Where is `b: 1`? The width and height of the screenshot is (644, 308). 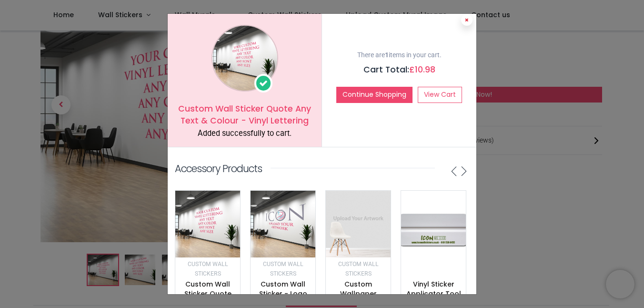
b: 1 is located at coordinates (387, 55).